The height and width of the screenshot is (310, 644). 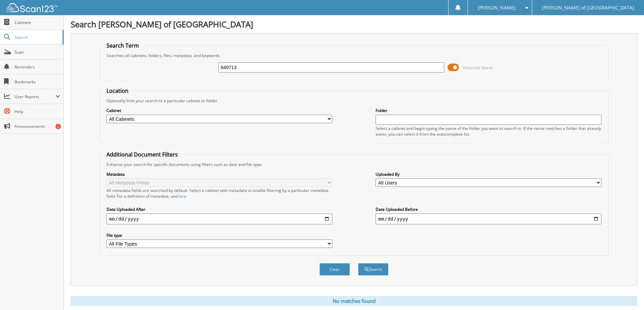 I want to click on span: Announcements, so click(x=37, y=126).